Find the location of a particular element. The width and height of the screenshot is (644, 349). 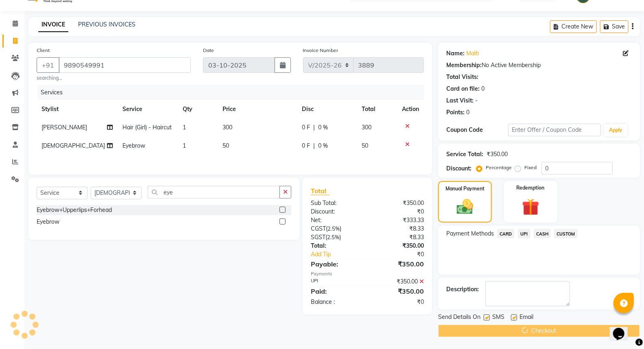

div: Net: is located at coordinates (336, 220).